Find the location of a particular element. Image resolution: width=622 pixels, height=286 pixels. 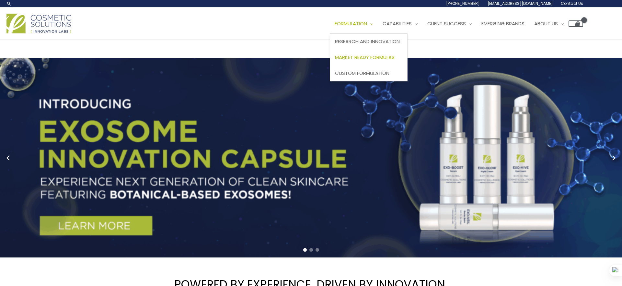

span: Go to slide 1 is located at coordinates (305, 249).